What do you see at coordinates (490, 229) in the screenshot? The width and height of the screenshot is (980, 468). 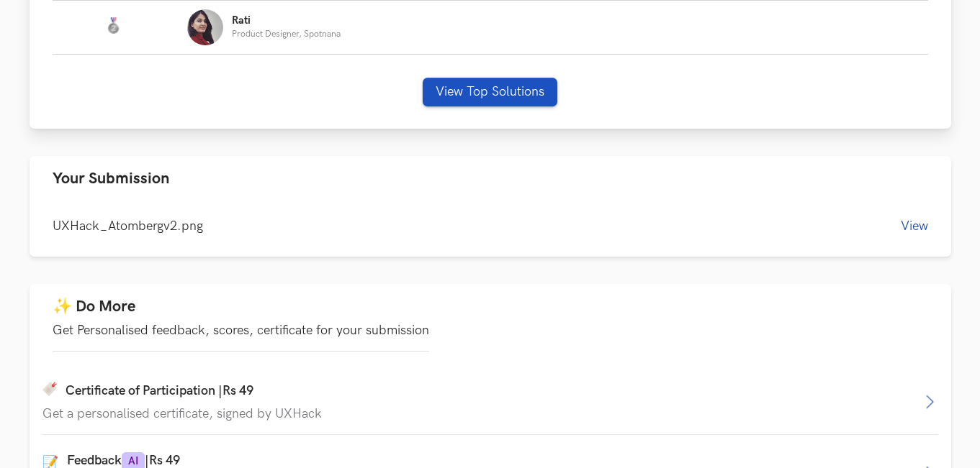 I see `div: Your Submission` at bounding box center [490, 229].